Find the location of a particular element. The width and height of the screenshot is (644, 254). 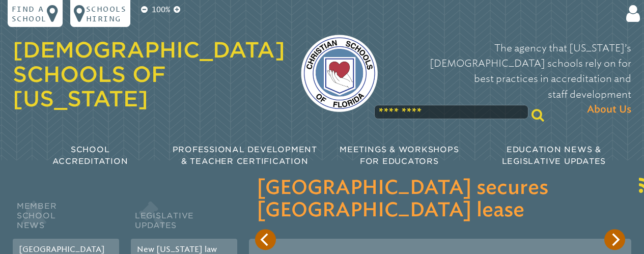

h2: Legislative Updates is located at coordinates (184, 219).